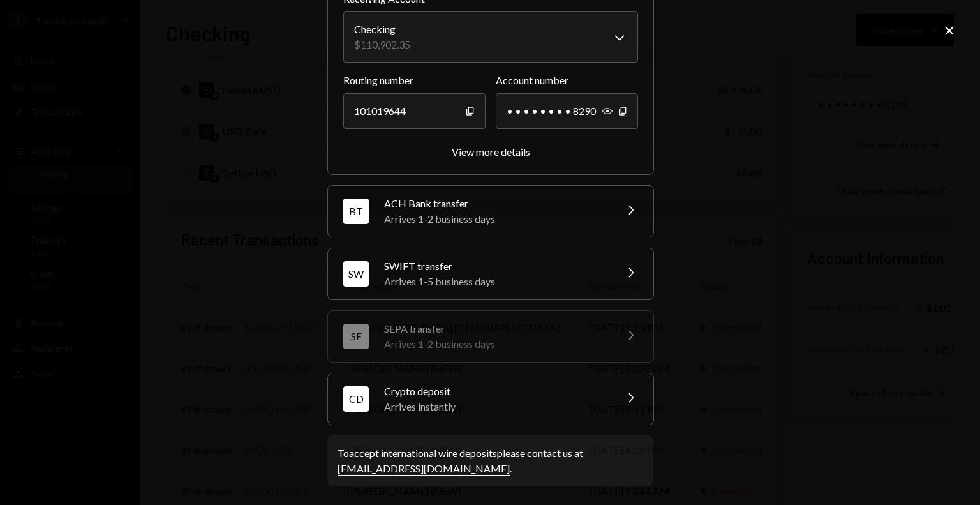 Image resolution: width=980 pixels, height=505 pixels. I want to click on button: CDCrypto depositArrives instantly, so click(490, 399).